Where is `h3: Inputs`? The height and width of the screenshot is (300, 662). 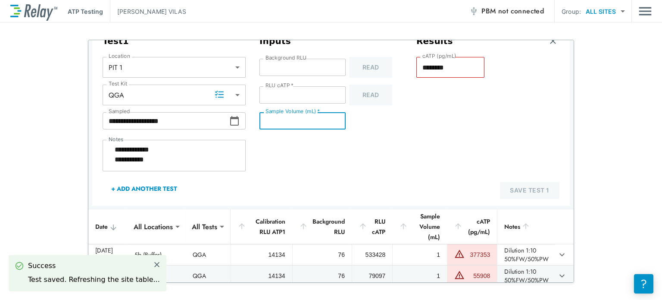
h3: Inputs is located at coordinates (331, 41).